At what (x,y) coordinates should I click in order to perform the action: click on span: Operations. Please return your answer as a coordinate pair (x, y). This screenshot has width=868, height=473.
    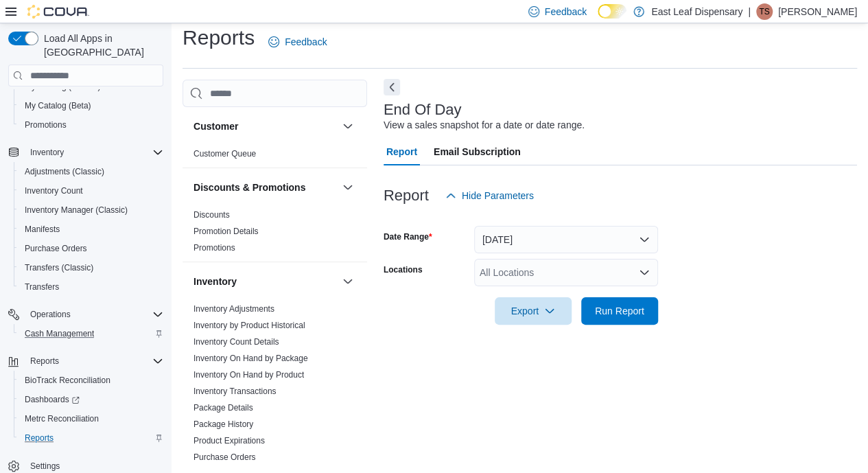
    Looking at the image, I should click on (94, 314).